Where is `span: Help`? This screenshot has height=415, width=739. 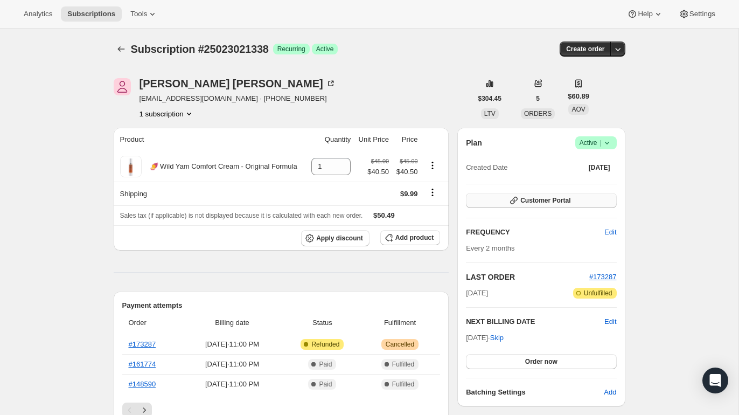 span: Help is located at coordinates (645, 14).